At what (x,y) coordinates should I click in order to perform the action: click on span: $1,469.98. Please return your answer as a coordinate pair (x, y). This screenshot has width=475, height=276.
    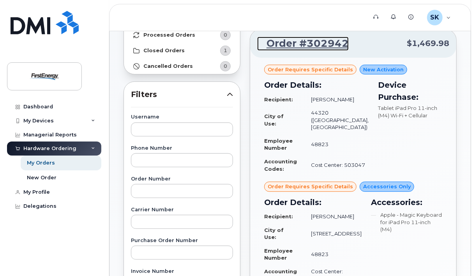
    Looking at the image, I should click on (428, 43).